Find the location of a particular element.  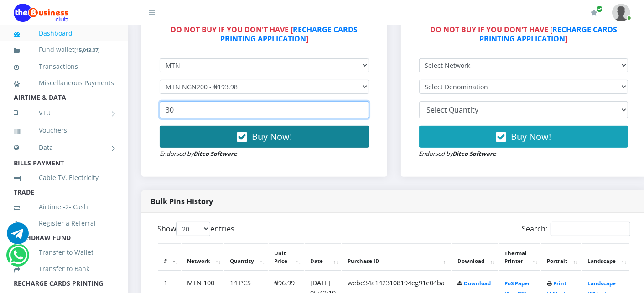

a: Miscellaneous Payments is located at coordinates (64, 83).